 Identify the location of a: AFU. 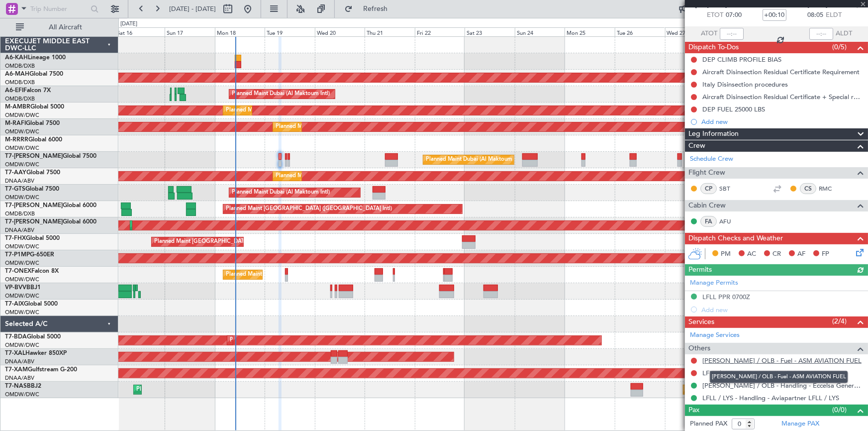
(730, 221).